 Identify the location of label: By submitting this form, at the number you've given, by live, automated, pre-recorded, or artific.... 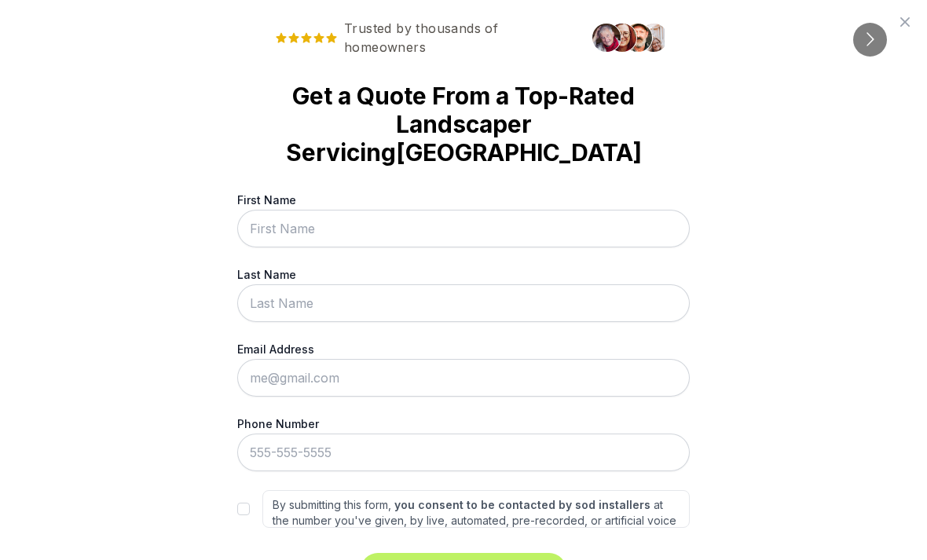
(477, 508).